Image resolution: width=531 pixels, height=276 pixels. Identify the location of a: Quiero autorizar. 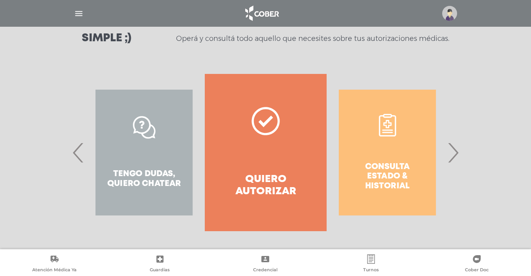
(265, 153).